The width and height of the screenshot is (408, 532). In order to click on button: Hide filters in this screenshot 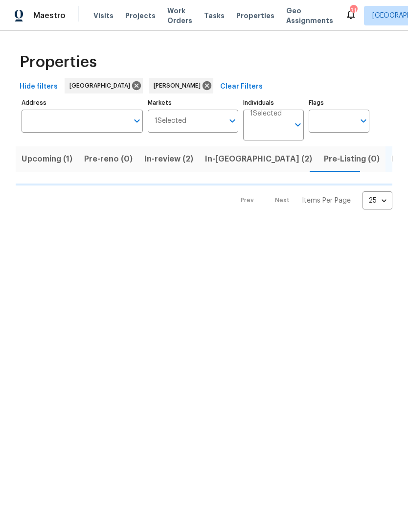, I will do `click(38, 86)`.